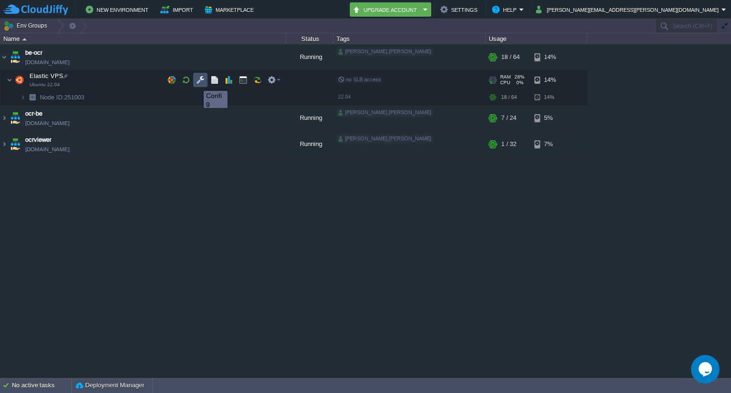  What do you see at coordinates (505, 83) in the screenshot?
I see `span: CPU` at bounding box center [505, 83].